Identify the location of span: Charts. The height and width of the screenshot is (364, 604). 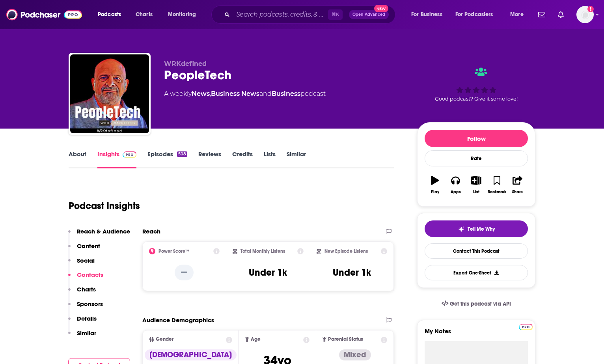
(144, 15).